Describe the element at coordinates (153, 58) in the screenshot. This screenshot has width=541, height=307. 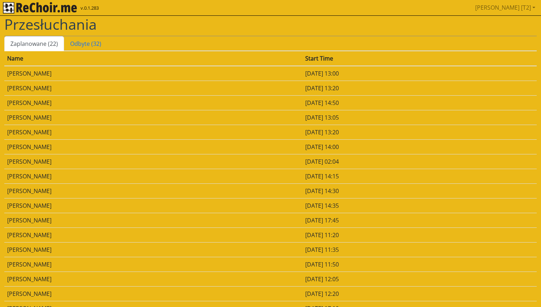
I see `div: Name` at that location.